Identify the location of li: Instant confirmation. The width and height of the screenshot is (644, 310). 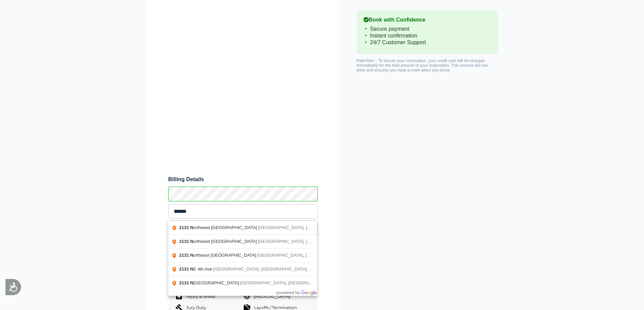
(427, 36).